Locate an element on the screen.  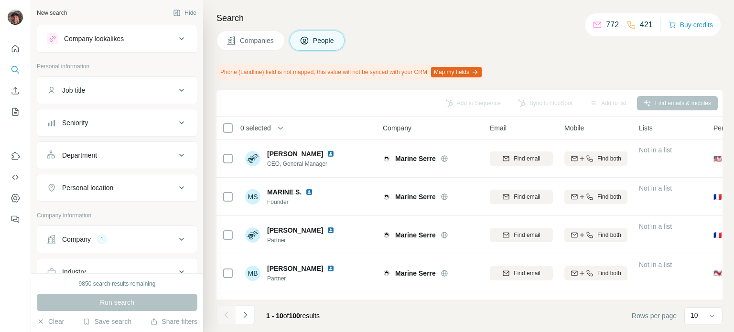
button: Enrich CSV is located at coordinates (15, 91).